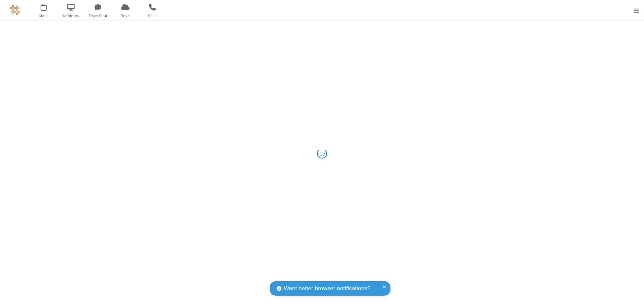 Image resolution: width=644 pixels, height=307 pixels. Describe the element at coordinates (327, 289) in the screenshot. I see `span: Want better browser notifications?` at that location.